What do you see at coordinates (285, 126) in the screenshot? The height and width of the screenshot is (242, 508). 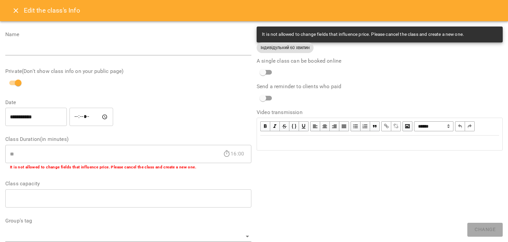 I see `button: Strikethrough` at bounding box center [285, 126].